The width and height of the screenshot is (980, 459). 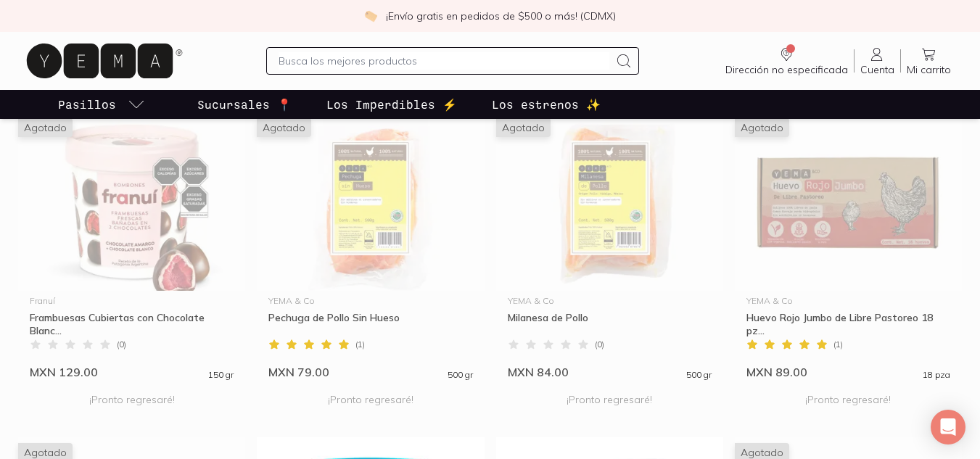 I want to click on span: 18 pza, so click(x=937, y=375).